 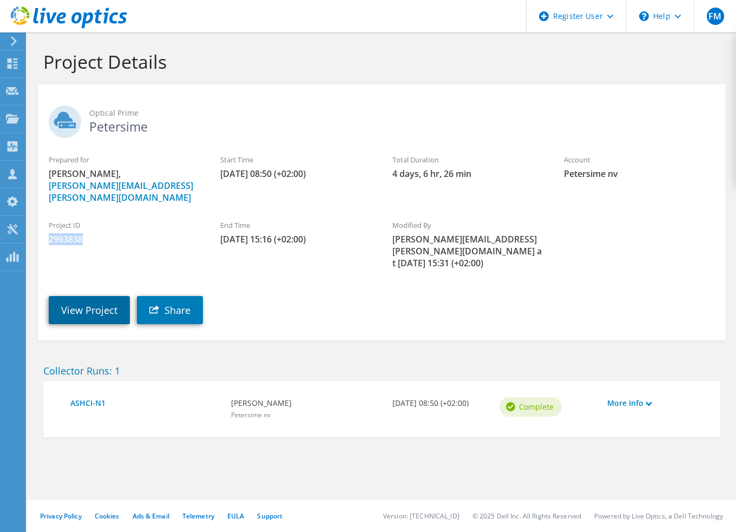 I want to click on a: Cookies, so click(x=107, y=516).